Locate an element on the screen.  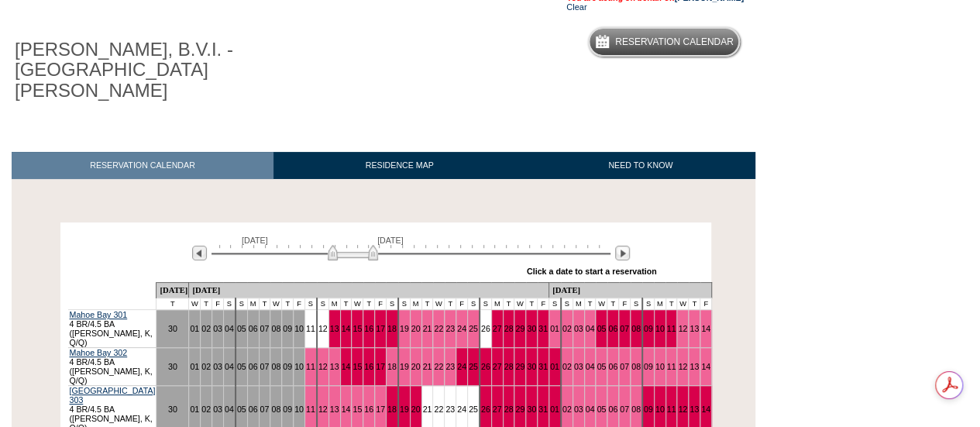
a: 25 is located at coordinates (473, 329).